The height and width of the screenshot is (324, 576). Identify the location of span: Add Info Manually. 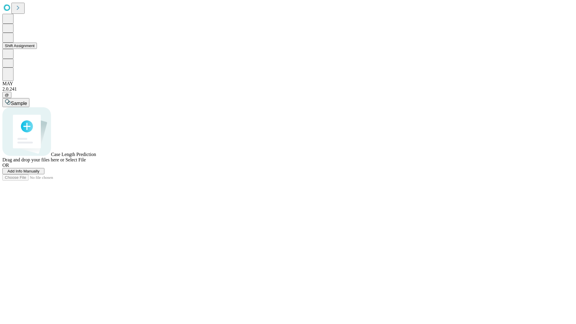
(23, 171).